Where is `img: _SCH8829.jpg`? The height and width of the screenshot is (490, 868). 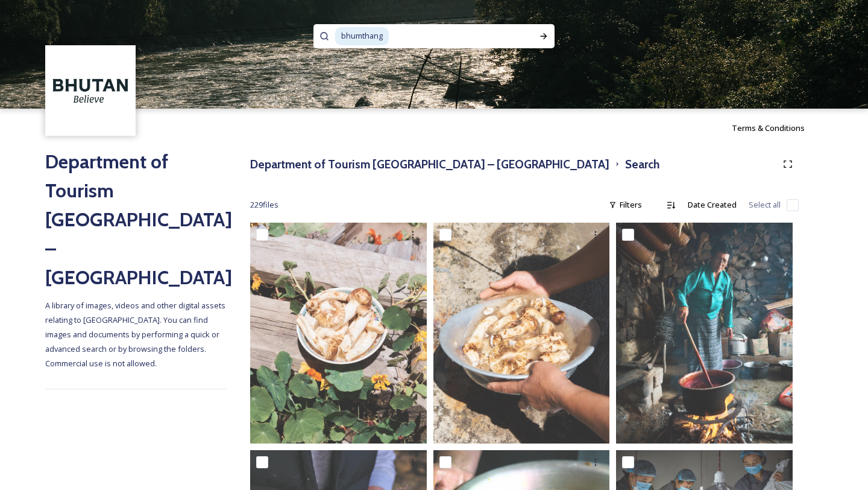 img: _SCH8829.jpg is located at coordinates (338, 333).